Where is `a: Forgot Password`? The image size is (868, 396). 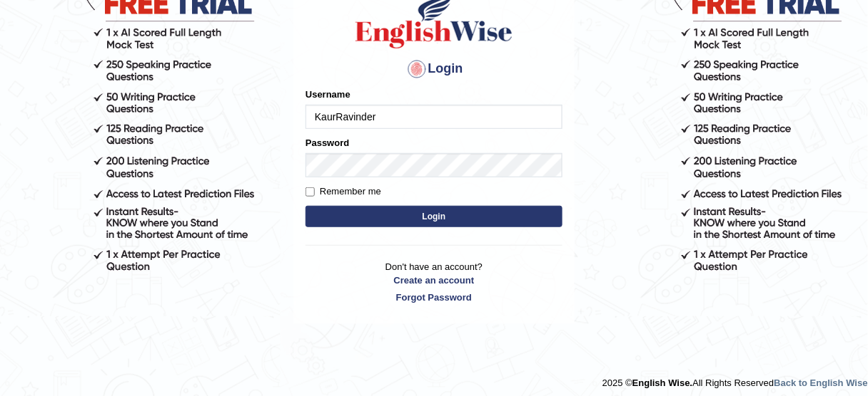 a: Forgot Password is located at coordinates (434, 297).